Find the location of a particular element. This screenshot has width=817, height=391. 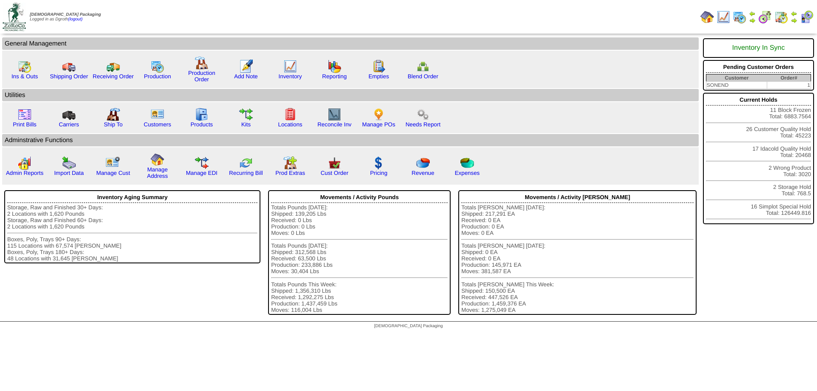

img: truck2.gif is located at coordinates (113, 66).